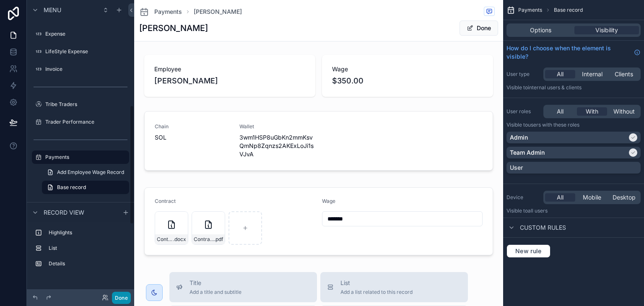  What do you see at coordinates (86, 52) in the screenshot?
I see `label: LifeStyle Expense` at bounding box center [86, 52].